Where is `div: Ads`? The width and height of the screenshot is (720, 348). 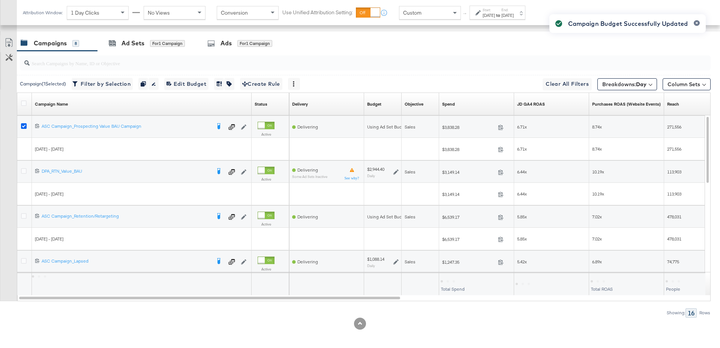 div: Ads is located at coordinates (226, 43).